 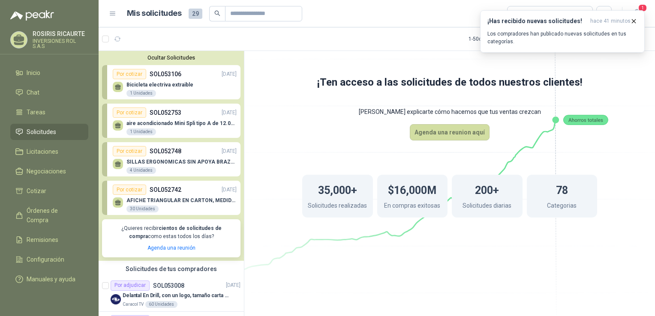 What do you see at coordinates (133, 305) in the screenshot?
I see `p: Caracol TV` at bounding box center [133, 305].